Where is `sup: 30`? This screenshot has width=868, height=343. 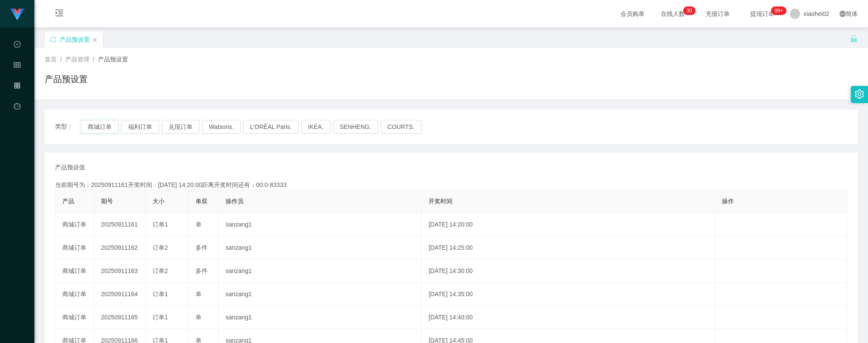
sup: 30 is located at coordinates (689, 11).